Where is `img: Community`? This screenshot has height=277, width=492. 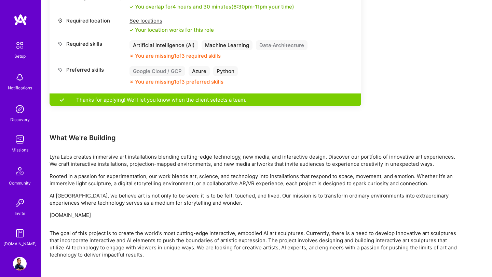
img: Community is located at coordinates (20, 171).